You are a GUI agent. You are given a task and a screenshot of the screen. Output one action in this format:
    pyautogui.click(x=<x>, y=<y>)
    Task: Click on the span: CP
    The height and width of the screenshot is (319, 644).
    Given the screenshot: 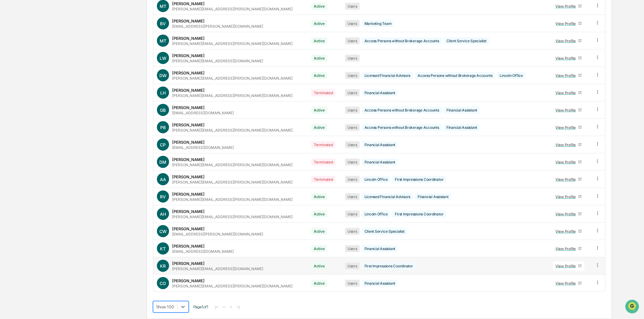 What is the action you would take?
    pyautogui.click(x=163, y=145)
    